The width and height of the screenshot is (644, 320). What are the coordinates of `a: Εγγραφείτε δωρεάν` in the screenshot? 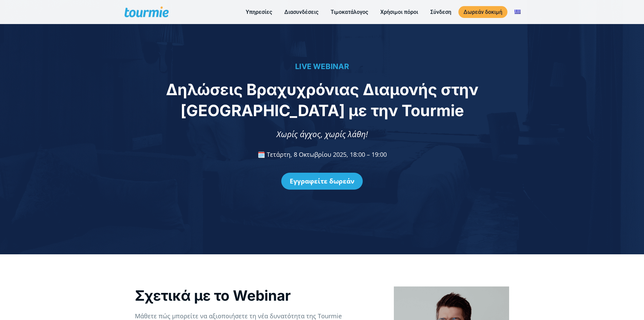 It's located at (322, 181).